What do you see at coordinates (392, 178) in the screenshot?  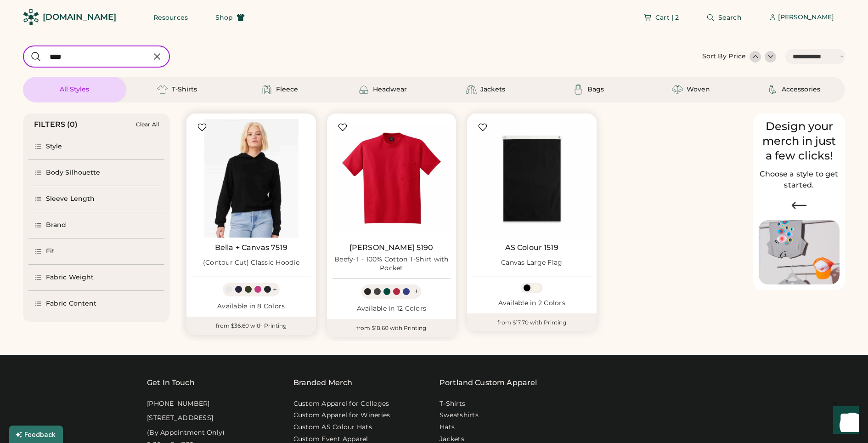 I see `img: Hanes 5190 Beefy-T - 100% Cotton T-Shirt with Pocket` at bounding box center [392, 178].